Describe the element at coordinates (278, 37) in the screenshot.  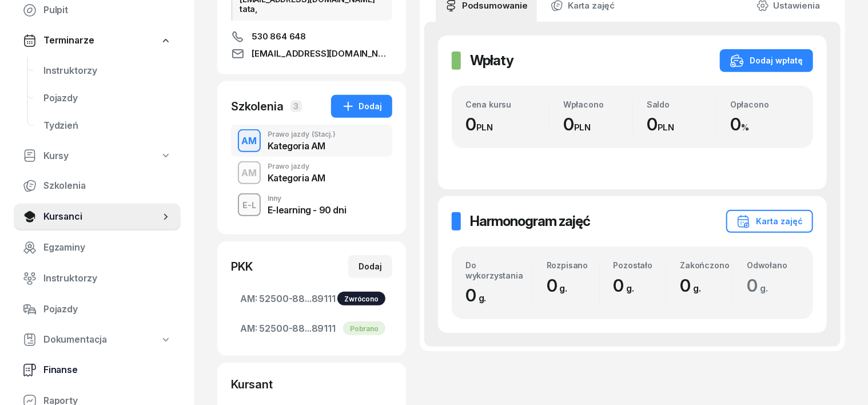
I see `span: 530 864 648` at that location.